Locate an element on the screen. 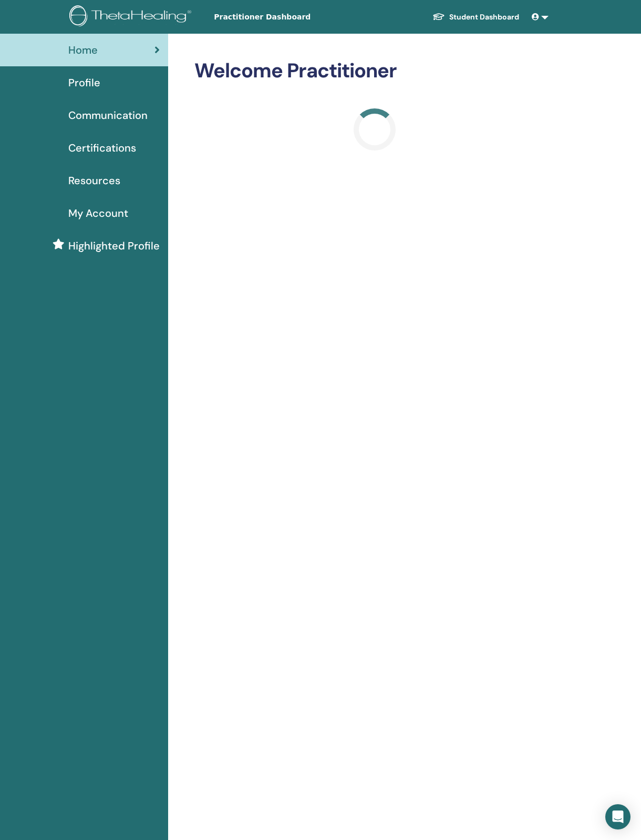 The width and height of the screenshot is (641, 840). div: Open Intercom Messenger is located at coordinates (619, 817).